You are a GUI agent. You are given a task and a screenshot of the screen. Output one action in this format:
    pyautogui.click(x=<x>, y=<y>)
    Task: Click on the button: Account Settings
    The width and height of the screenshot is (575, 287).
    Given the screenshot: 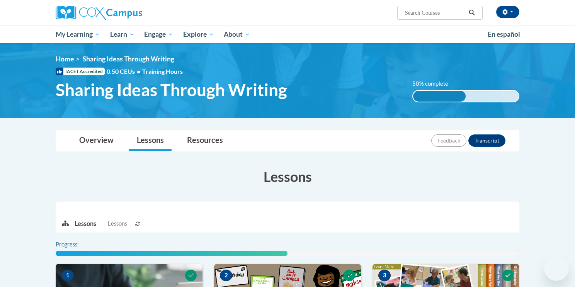 What is the action you would take?
    pyautogui.click(x=508, y=12)
    